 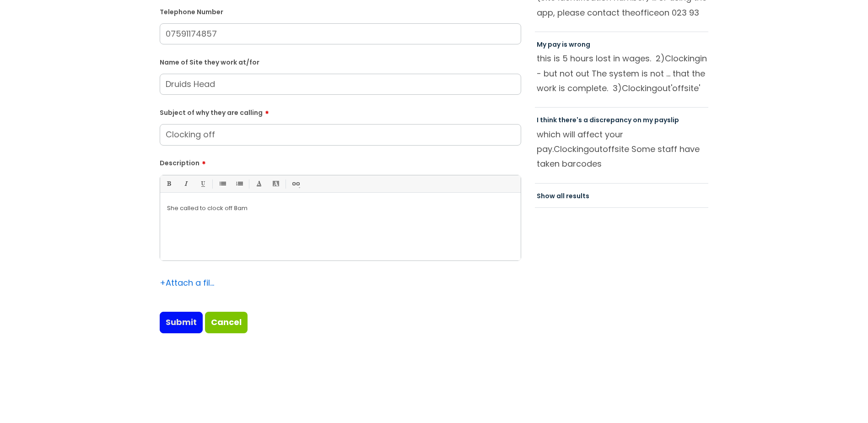 What do you see at coordinates (608, 120) in the screenshot?
I see `a: I think there's a discrepancy on my payslip` at bounding box center [608, 120].